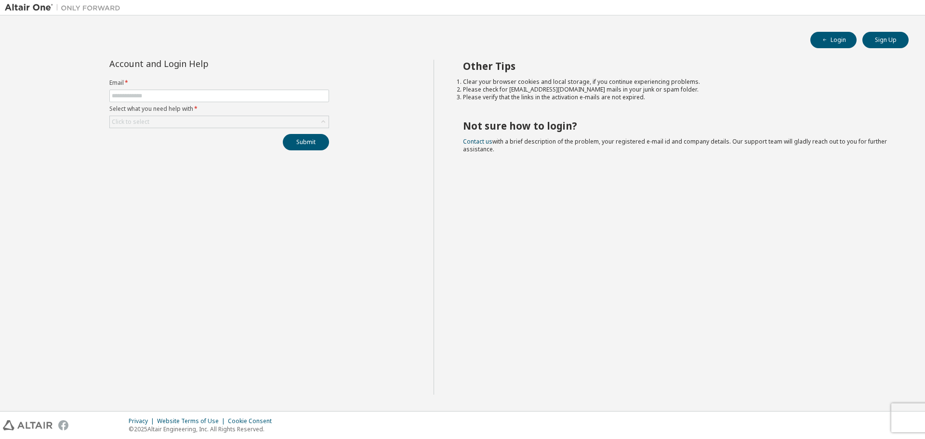  I want to click on button: Submit, so click(306, 142).